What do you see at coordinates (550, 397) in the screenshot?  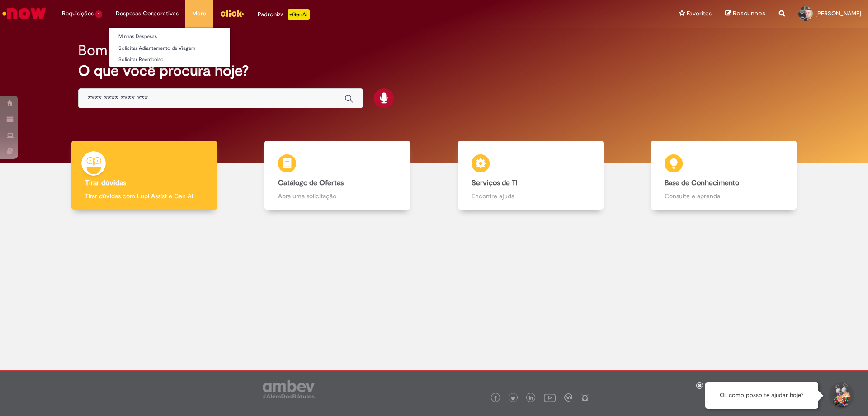 I see `img: logo_footer_youtube.png` at bounding box center [550, 397].